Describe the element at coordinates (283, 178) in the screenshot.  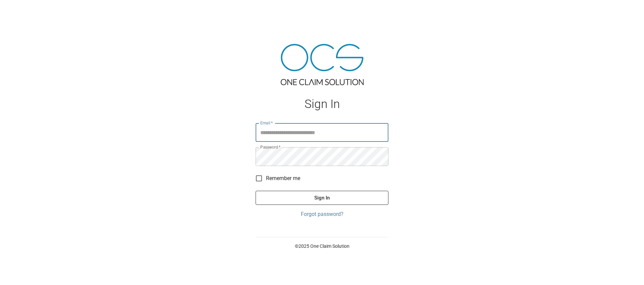
I see `span: Remember me` at that location.